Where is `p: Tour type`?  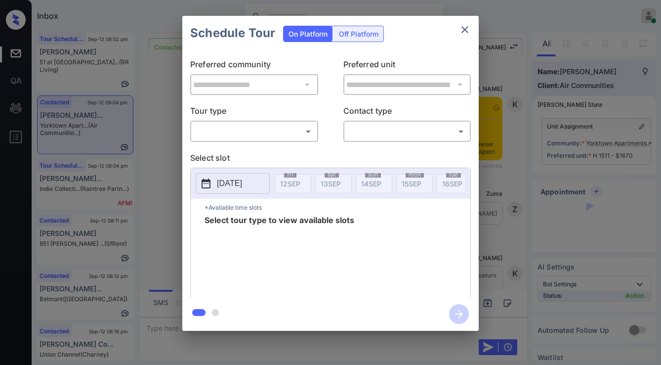 p: Tour type is located at coordinates (254, 113).